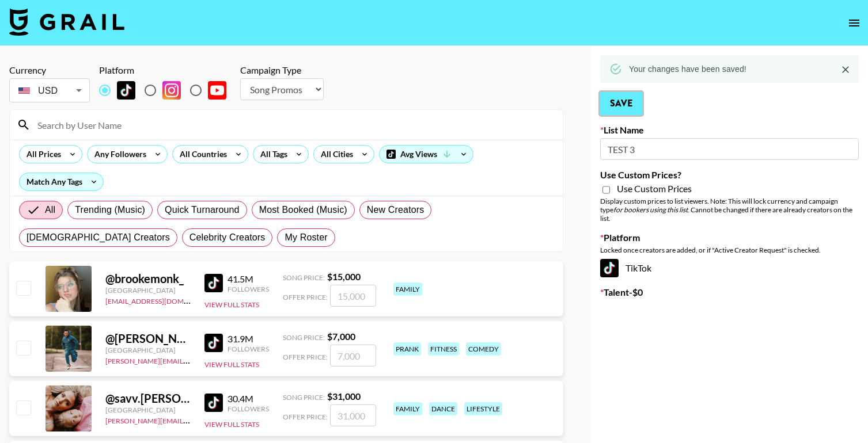 The image size is (868, 443). Describe the element at coordinates (353, 296) in the screenshot. I see `input: 15,000` at that location.